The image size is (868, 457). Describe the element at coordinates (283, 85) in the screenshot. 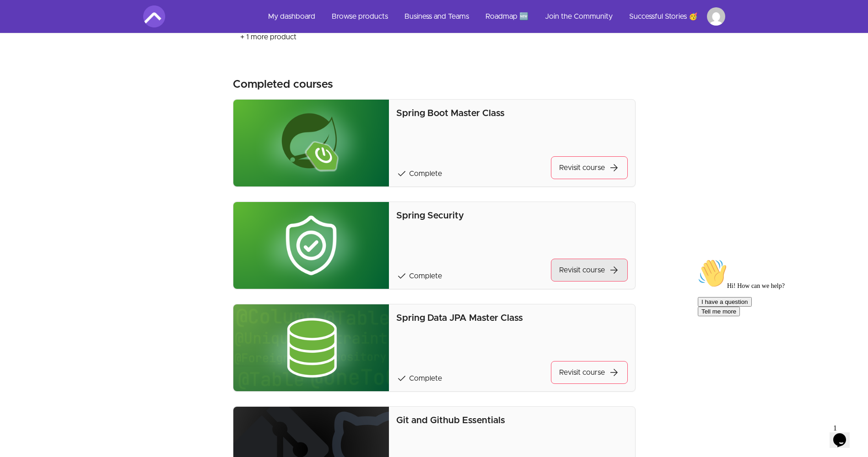

I see `h3: Completed courses` at that location.